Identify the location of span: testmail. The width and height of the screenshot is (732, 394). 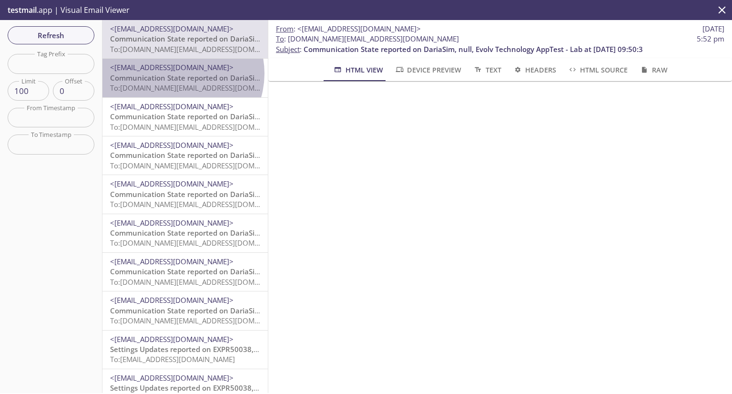
(22, 10).